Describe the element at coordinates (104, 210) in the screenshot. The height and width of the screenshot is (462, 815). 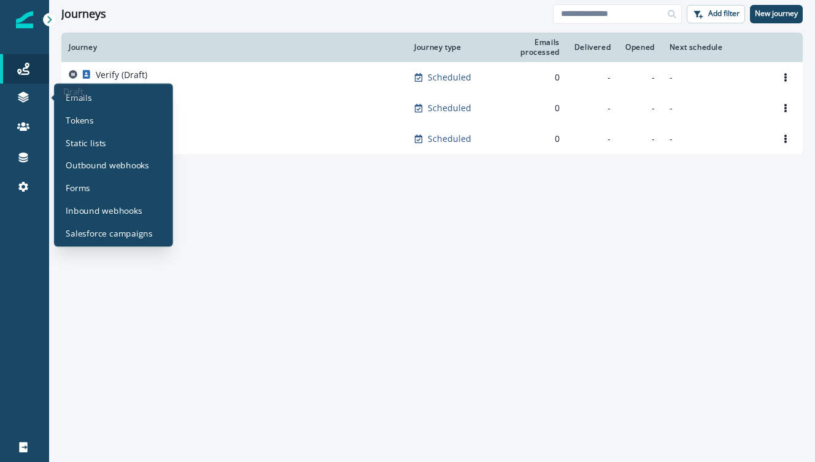
I see `p: Inbound webhooks` at that location.